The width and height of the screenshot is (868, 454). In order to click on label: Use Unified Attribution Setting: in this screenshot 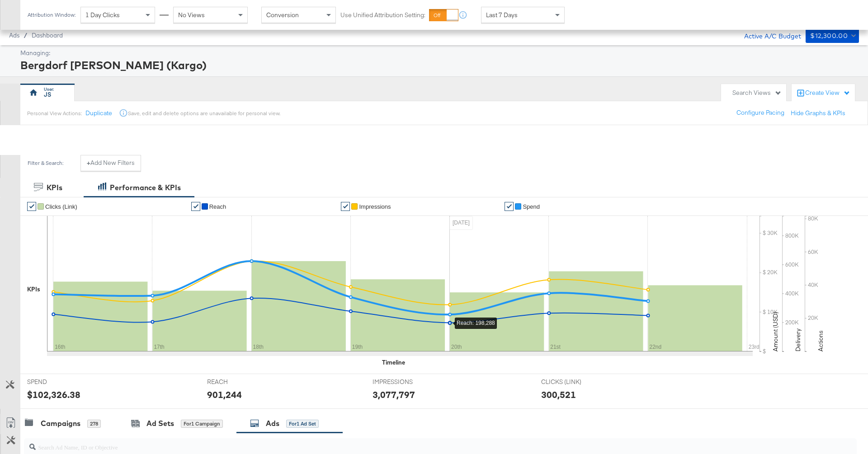, I will do `click(383, 14)`.